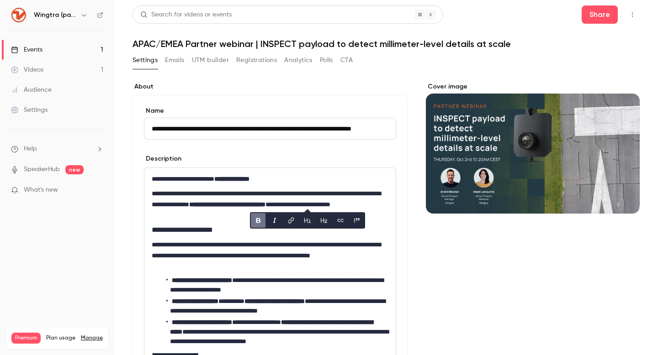 The image size is (658, 355). What do you see at coordinates (163, 159) in the screenshot?
I see `label: Description` at bounding box center [163, 159].